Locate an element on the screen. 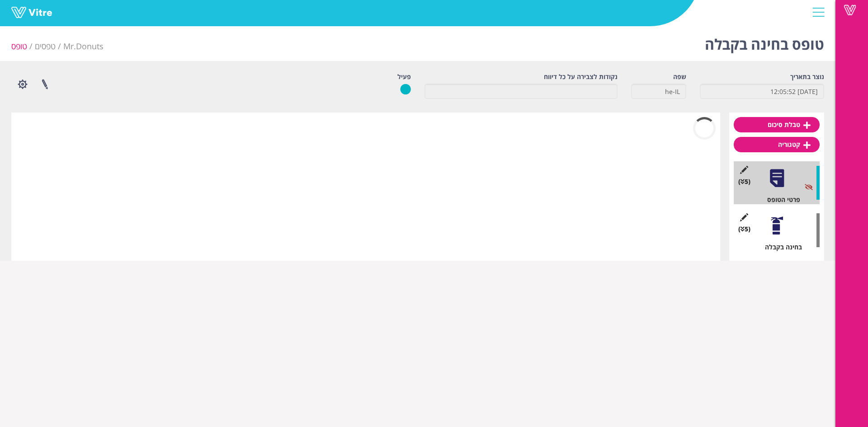 The image size is (868, 427). span: 396 is located at coordinates (83, 46).